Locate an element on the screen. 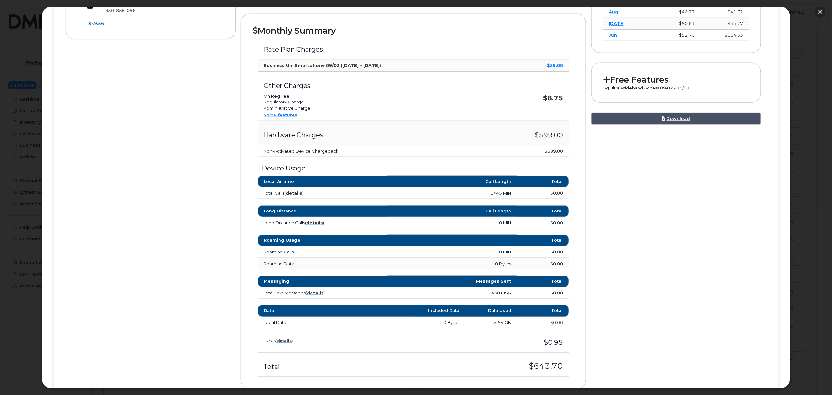 The image size is (832, 395). h3: $599.00 is located at coordinates (532, 135).